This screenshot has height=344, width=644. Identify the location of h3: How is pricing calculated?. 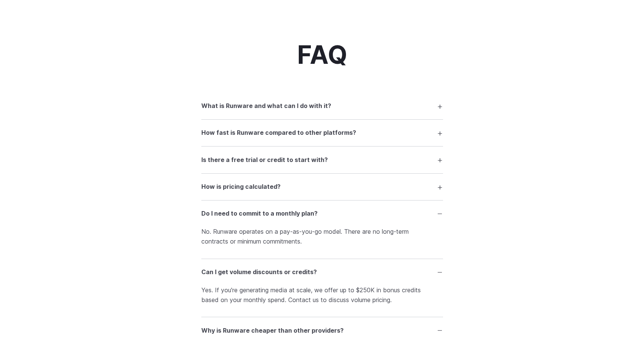
(241, 187).